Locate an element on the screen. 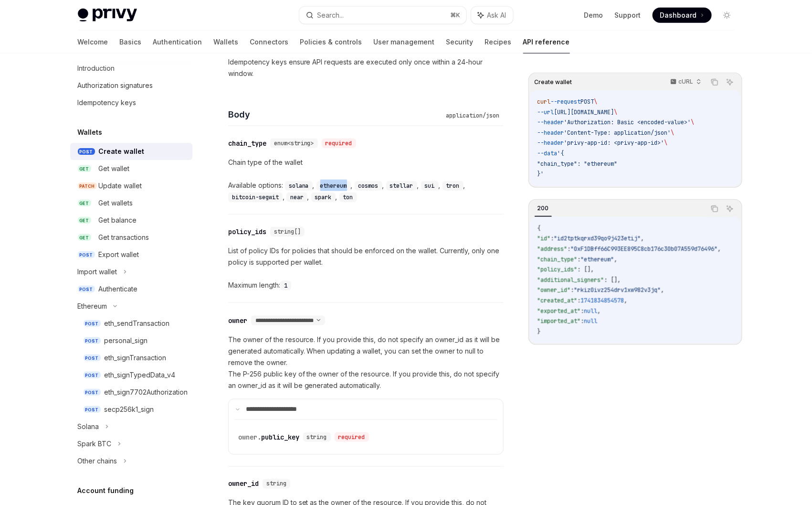  div: policy_ids is located at coordinates (247, 232).